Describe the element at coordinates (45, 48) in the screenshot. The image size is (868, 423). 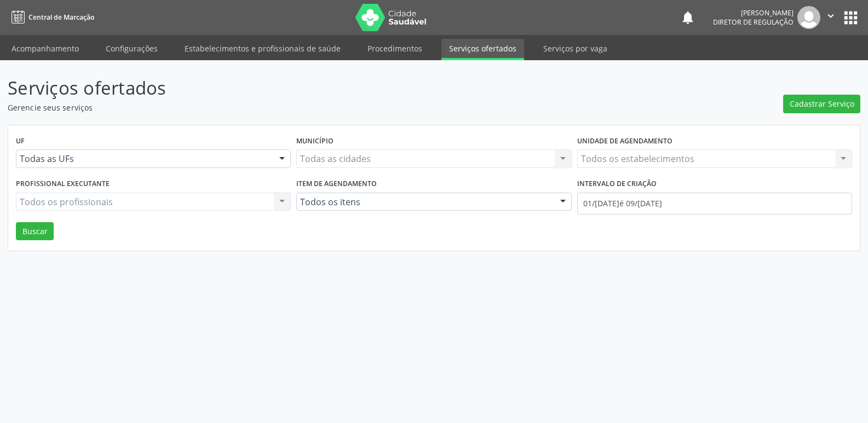
I see `a: Acompanhamento` at that location.